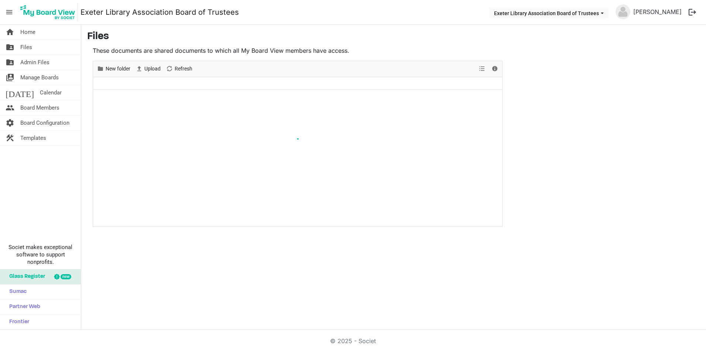  What do you see at coordinates (40, 255) in the screenshot?
I see `span: Societ makes exceptional software to support nonprofits.` at bounding box center [40, 255].